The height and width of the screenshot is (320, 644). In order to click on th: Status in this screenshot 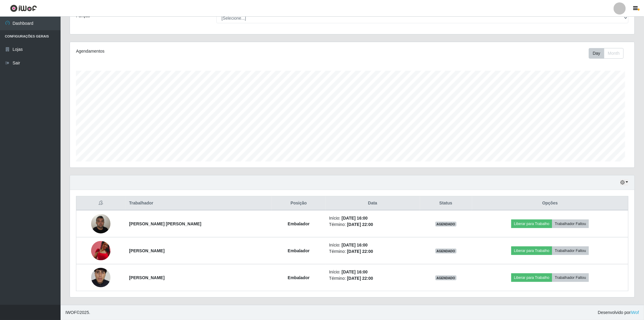, I will do `click(446, 203)`.